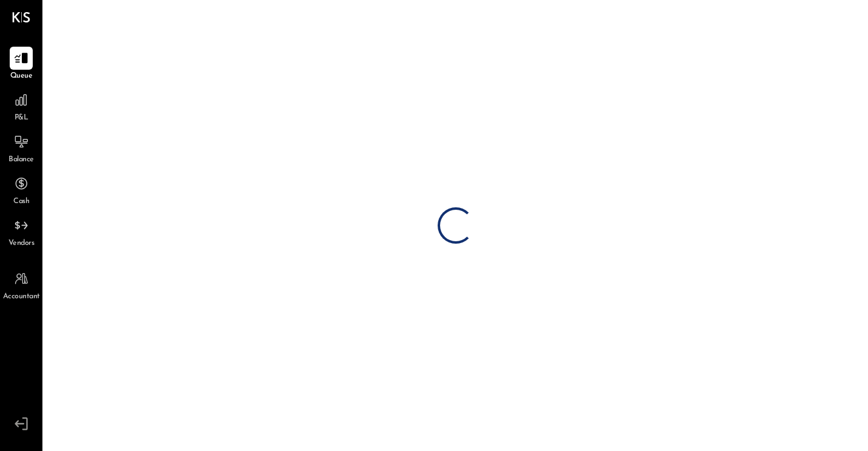 Image resolution: width=868 pixels, height=451 pixels. I want to click on a: Balance, so click(21, 148).